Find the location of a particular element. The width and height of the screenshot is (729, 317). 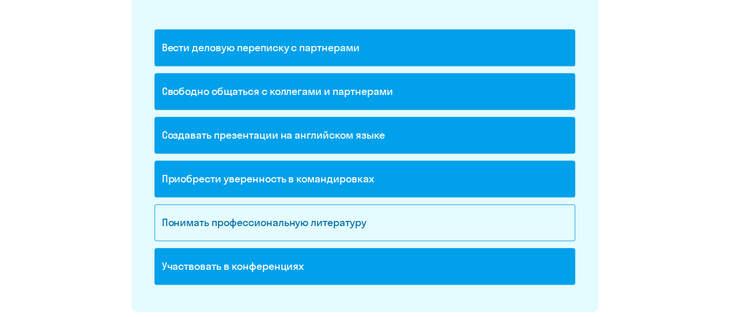

div: Вести деловую переписку с партнерами is located at coordinates (365, 48).